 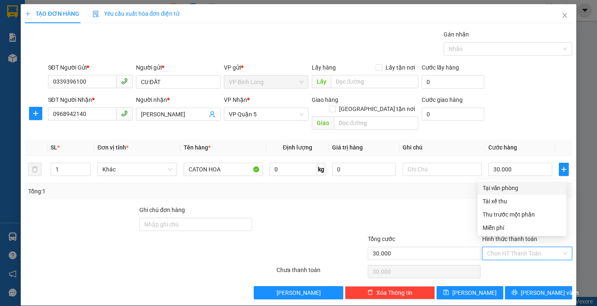 I want to click on span: Đơn vị tính, so click(x=113, y=148).